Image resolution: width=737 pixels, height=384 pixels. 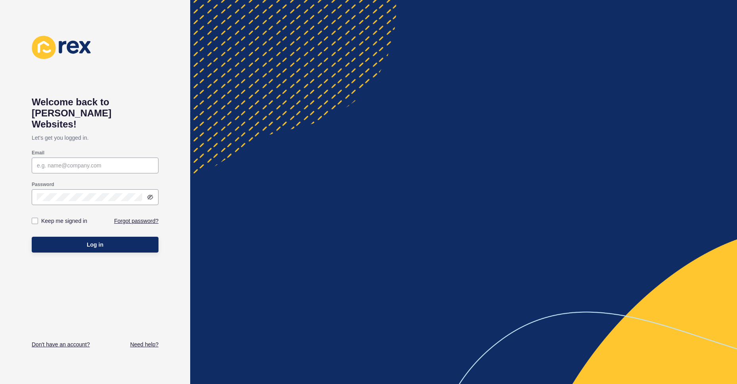 I want to click on p: Let's get you logged in., so click(x=95, y=138).